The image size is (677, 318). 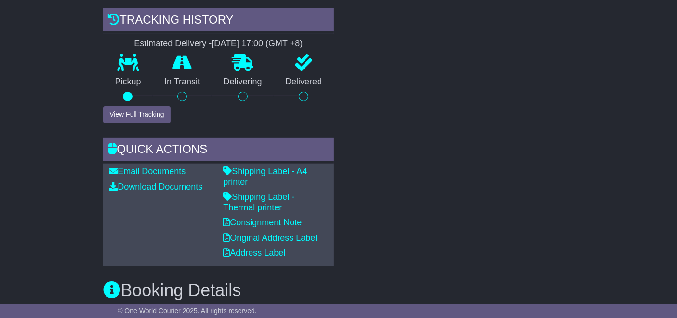 I want to click on p: Pickup, so click(x=128, y=82).